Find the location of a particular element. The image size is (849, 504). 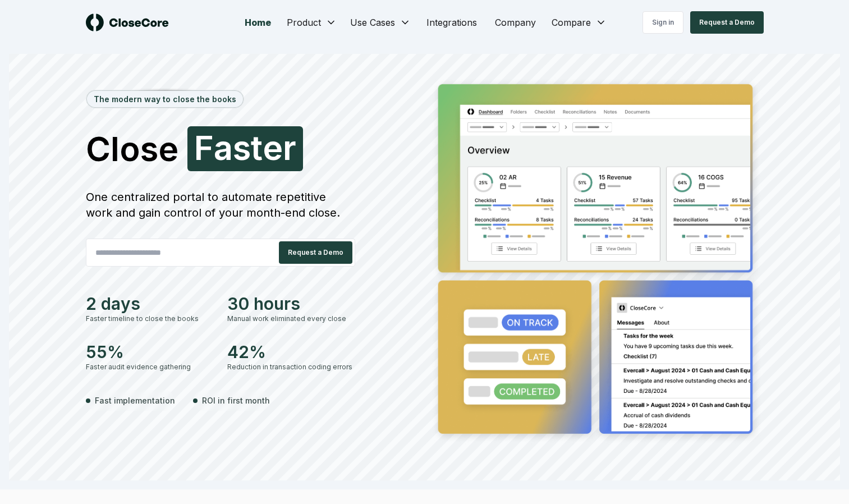

button: Compare is located at coordinates (580, 23).